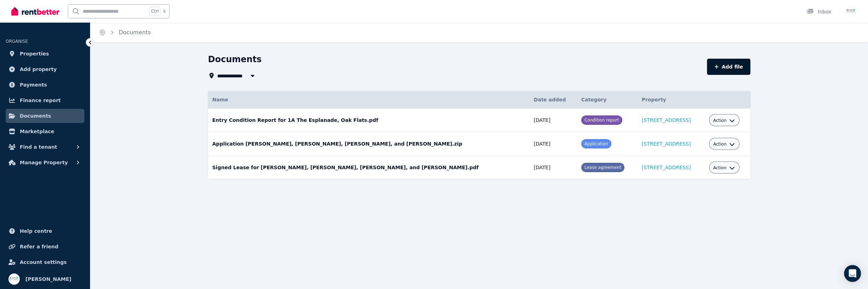 This screenshot has height=289, width=868. Describe the element at coordinates (125, 33) in the screenshot. I see `nav: Breadcrumb` at that location.